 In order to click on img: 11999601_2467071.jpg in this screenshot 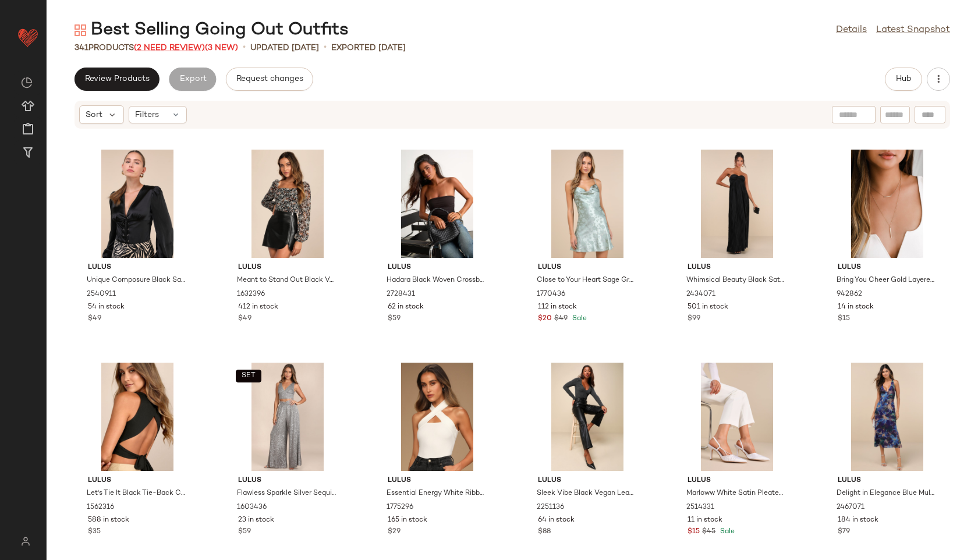, I will do `click(887, 416)`.